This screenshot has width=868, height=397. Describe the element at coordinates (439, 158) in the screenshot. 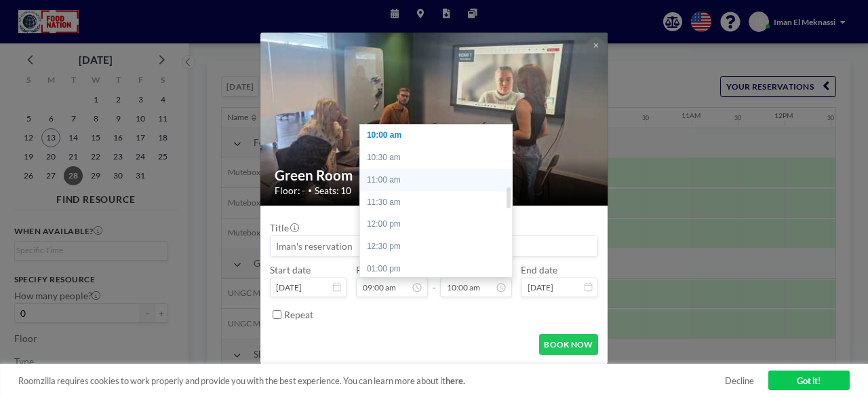

I see `div: 10:30 am` at that location.